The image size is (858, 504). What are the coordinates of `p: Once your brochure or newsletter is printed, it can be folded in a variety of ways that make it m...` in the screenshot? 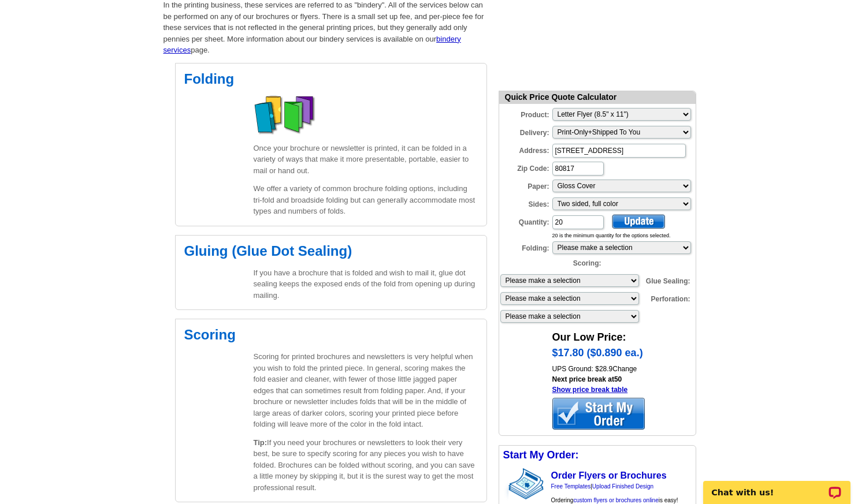 It's located at (366, 160).